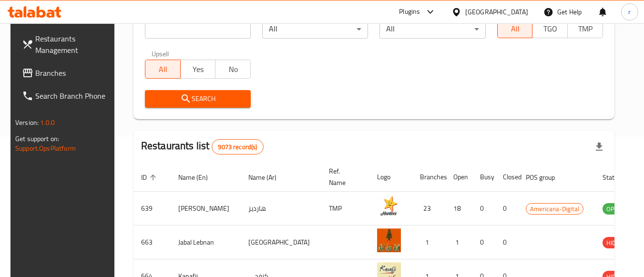 The height and width of the screenshot is (277, 644). Describe the element at coordinates (198, 99) in the screenshot. I see `button: Search` at that location.